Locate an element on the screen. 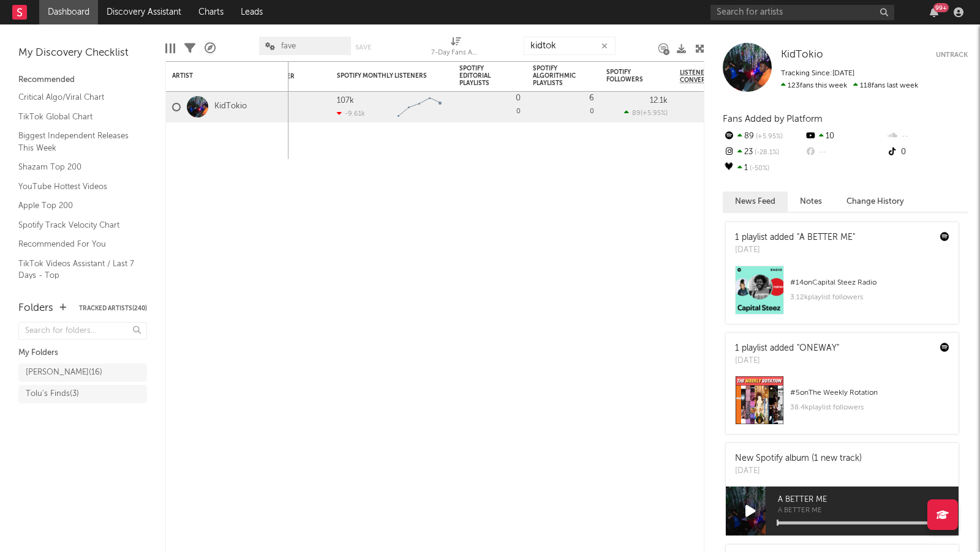 Image resolution: width=980 pixels, height=552 pixels. span: 89 is located at coordinates (636, 113).